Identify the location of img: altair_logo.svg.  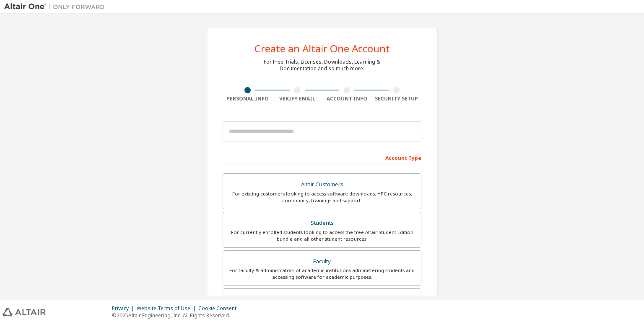
(24, 312).